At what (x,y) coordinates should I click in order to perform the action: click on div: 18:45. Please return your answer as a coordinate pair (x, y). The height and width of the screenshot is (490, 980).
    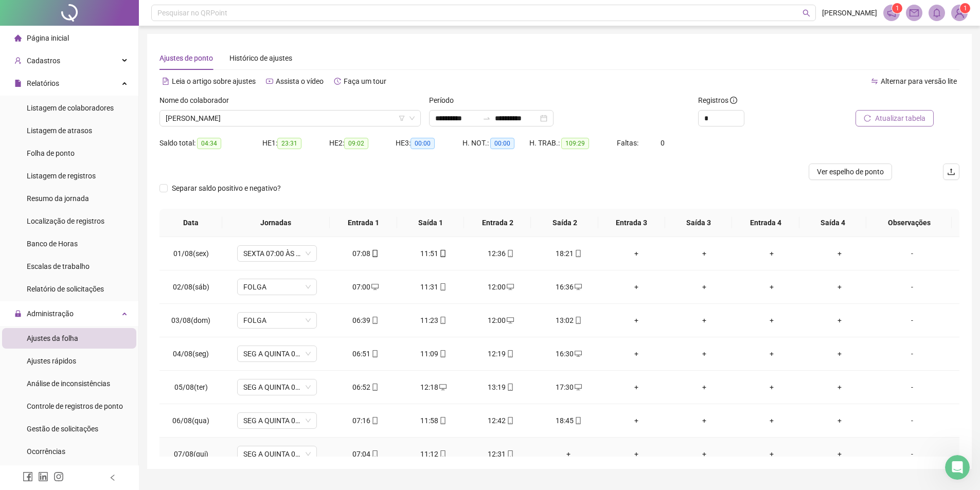
    Looking at the image, I should click on (569, 421).